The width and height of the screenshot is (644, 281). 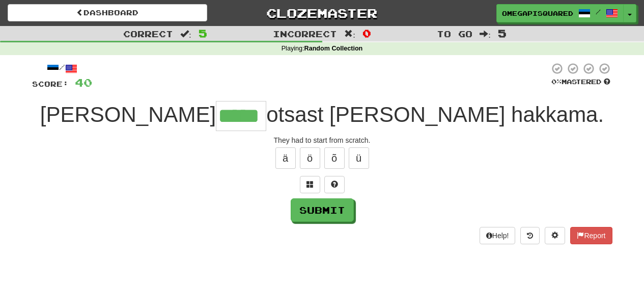 What do you see at coordinates (84, 82) in the screenshot?
I see `span: 40` at bounding box center [84, 82].